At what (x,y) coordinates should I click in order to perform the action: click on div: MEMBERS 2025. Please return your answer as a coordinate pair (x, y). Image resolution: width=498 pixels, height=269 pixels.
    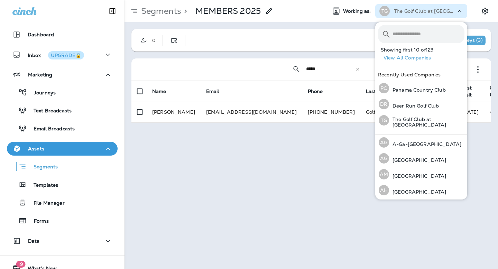
    Looking at the image, I should click on (228, 11).